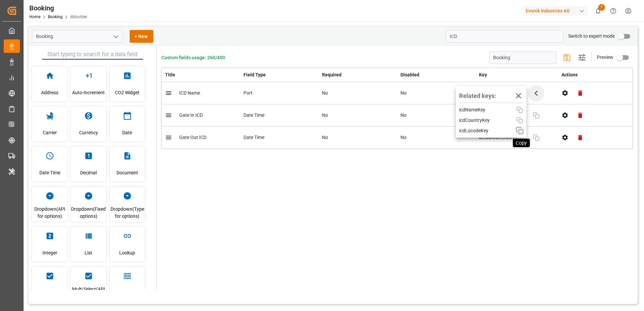 The height and width of the screenshot is (311, 644). I want to click on span: Auto-Increment, so click(88, 92).